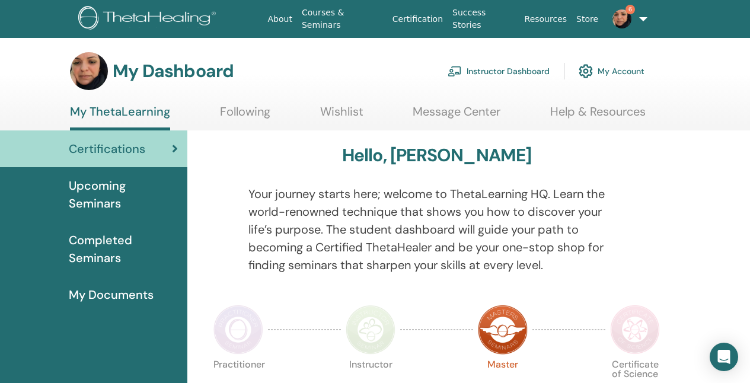 The height and width of the screenshot is (383, 750). What do you see at coordinates (635, 330) in the screenshot?
I see `img: Certificate of Science` at bounding box center [635, 330].